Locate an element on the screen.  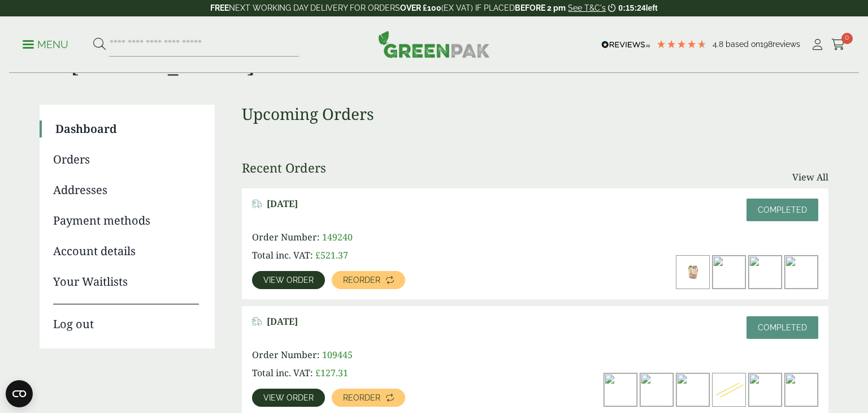
h3: Recent Orders is located at coordinates (284, 167).